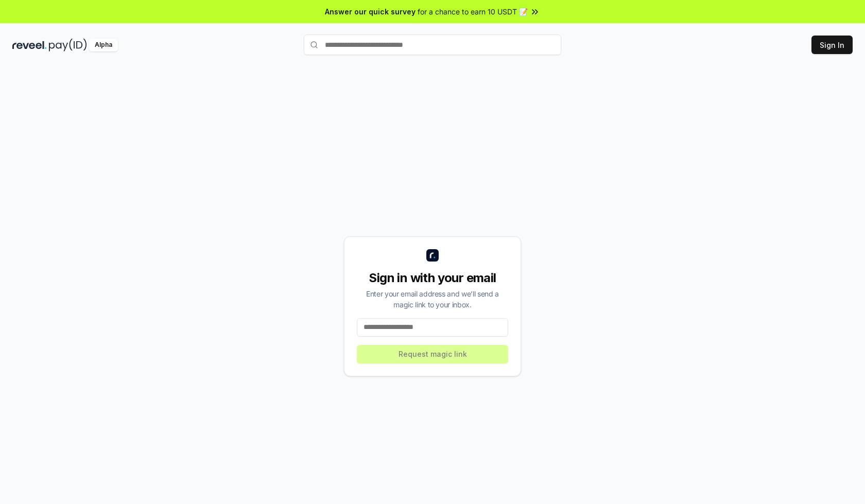 This screenshot has height=504, width=865. Describe the element at coordinates (29, 45) in the screenshot. I see `img: reveel_dark` at that location.